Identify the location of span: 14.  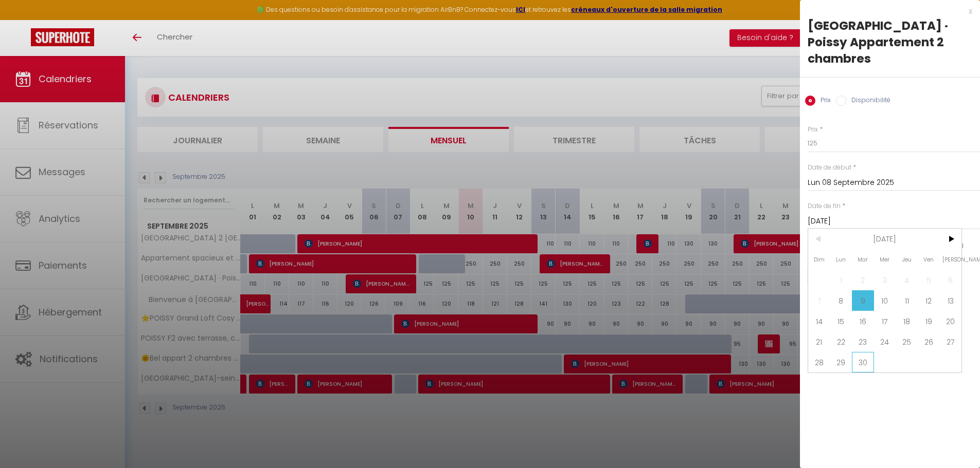
(818, 321).